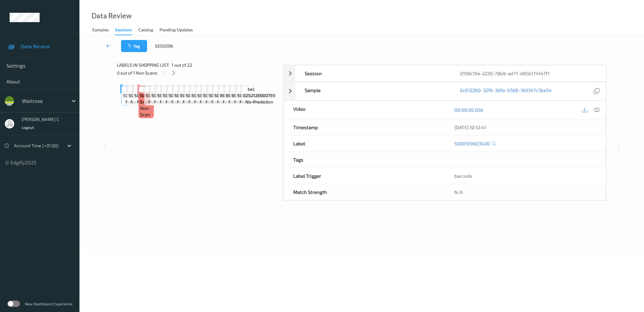 This screenshot has width=644, height=312. I want to click on div: 0198c19a-2230-78b8-ad71-d85b174147f1, so click(528, 73).